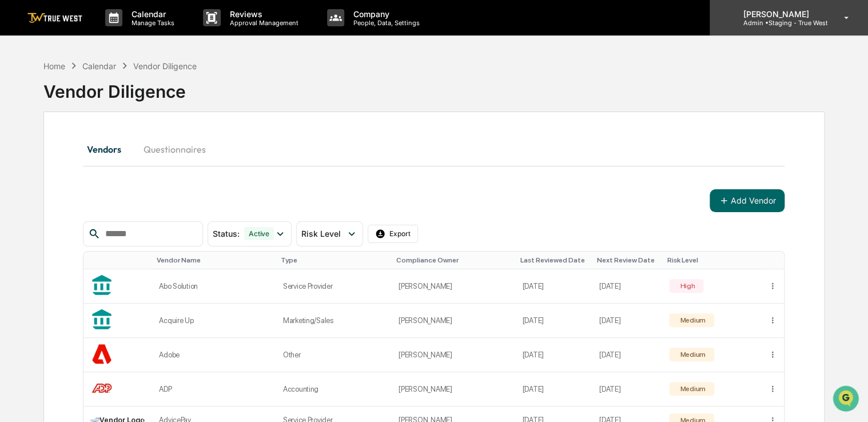  Describe the element at coordinates (55, 65) in the screenshot. I see `div: Home` at that location.